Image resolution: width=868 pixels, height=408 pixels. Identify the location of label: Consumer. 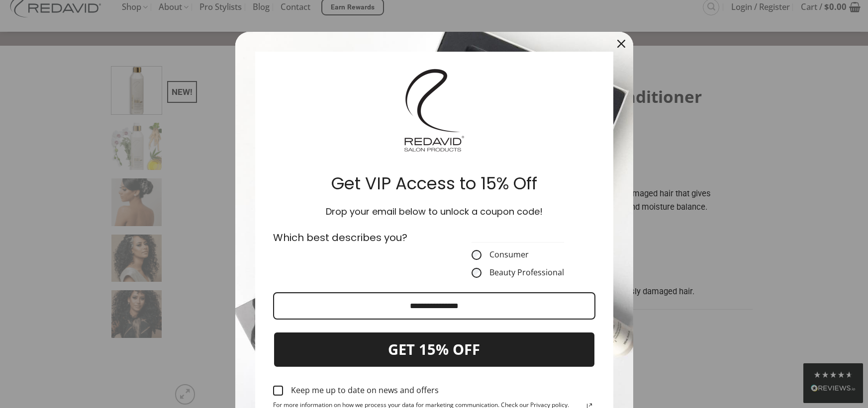
(518, 255).